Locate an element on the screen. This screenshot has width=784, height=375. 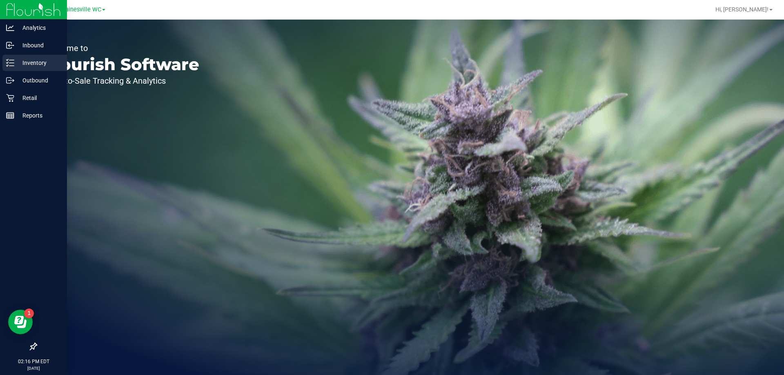
p: Inbound is located at coordinates (39, 45).